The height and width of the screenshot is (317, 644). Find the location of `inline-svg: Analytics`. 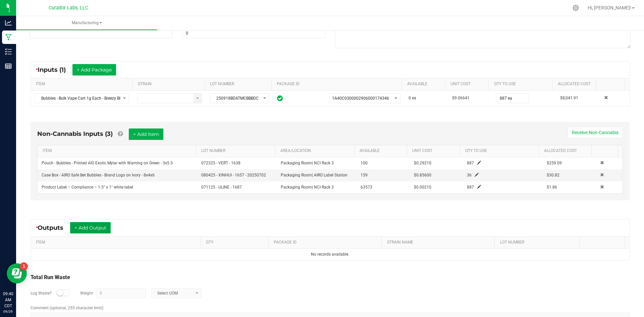

inline-svg: Analytics is located at coordinates (8, 23).